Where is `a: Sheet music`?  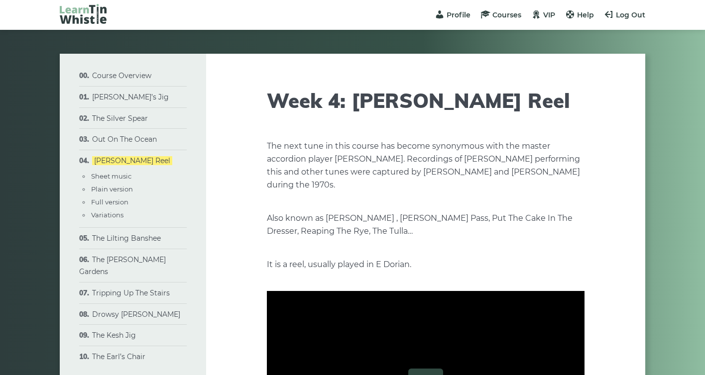
a: Sheet music is located at coordinates (111, 176).